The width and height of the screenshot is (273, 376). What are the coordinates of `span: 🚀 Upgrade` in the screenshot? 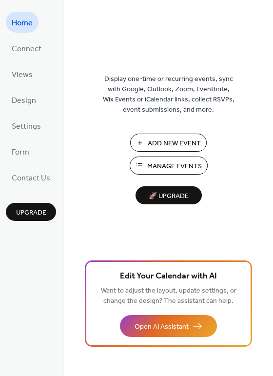 It's located at (169, 196).